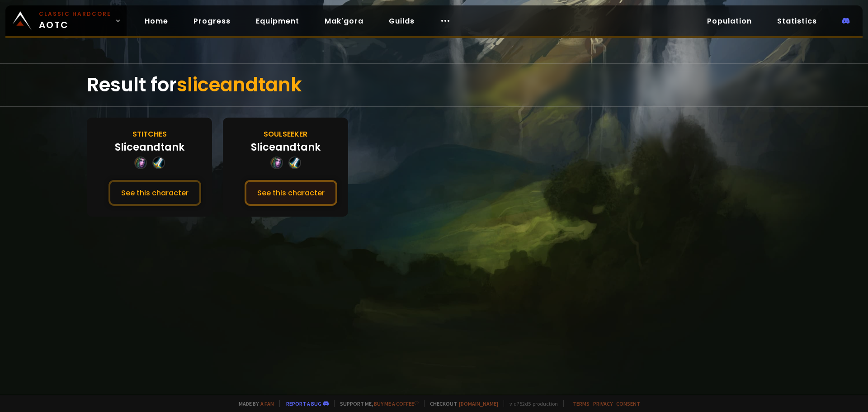 The height and width of the screenshot is (412, 868). Describe the element at coordinates (239, 85) in the screenshot. I see `span: sliceandtank` at that location.